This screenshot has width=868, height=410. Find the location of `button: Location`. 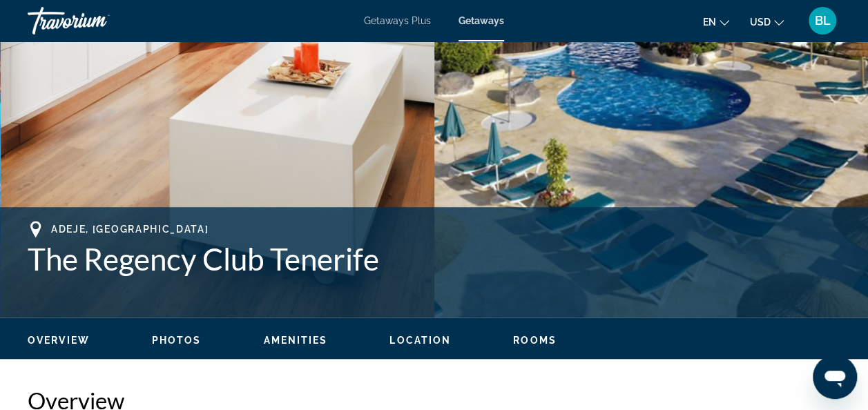

button: Location is located at coordinates (420, 340).